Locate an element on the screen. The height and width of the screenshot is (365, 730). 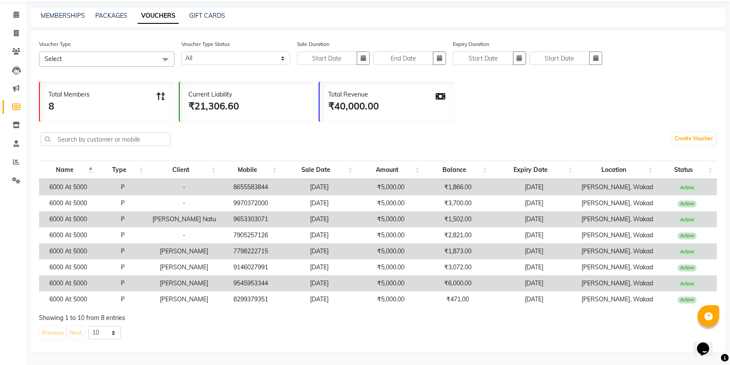
td: ₹2,821.00 is located at coordinates (458, 235).